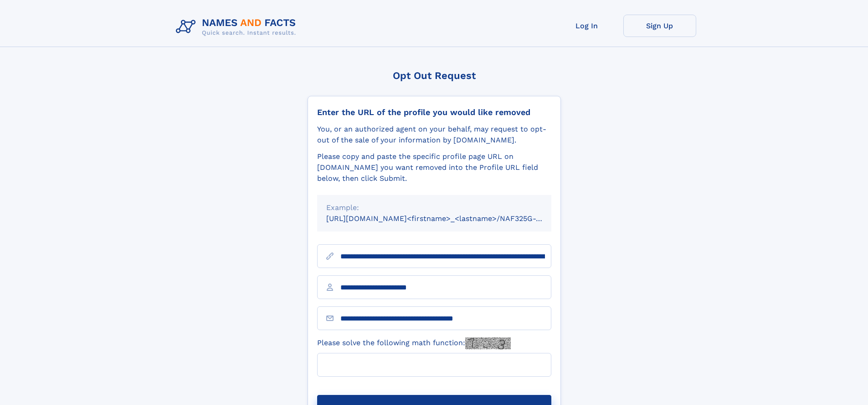 Image resolution: width=868 pixels, height=405 pixels. Describe the element at coordinates (660, 26) in the screenshot. I see `a: Sign Up` at that location.